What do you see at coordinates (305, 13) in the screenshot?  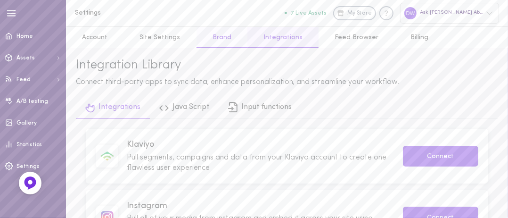 I see `button: 7 Live Assets` at bounding box center [305, 13].